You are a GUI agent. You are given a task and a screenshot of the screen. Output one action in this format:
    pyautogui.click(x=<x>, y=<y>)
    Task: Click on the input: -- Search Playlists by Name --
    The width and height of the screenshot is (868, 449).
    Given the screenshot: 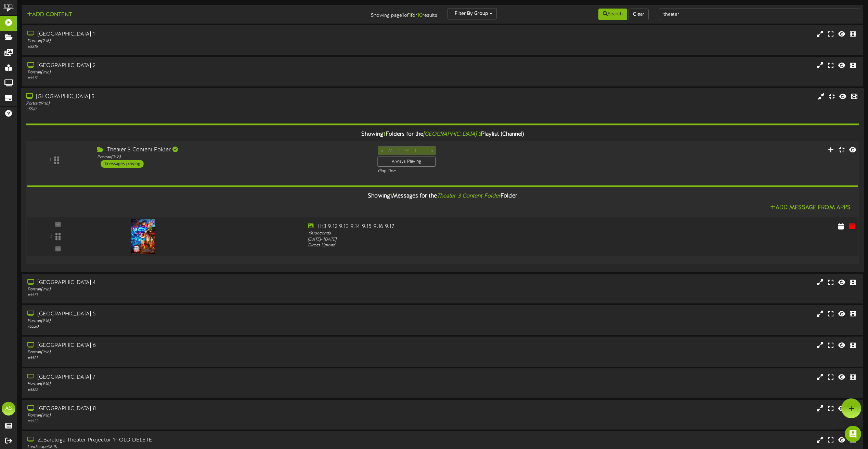 What is the action you would take?
    pyautogui.click(x=759, y=14)
    